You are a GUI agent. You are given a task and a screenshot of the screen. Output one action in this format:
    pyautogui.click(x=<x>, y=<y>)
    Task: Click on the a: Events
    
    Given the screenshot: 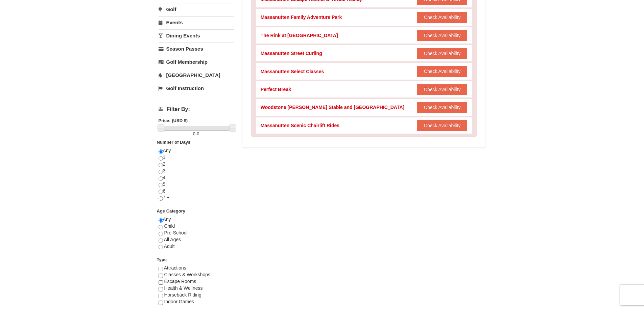 What is the action you would take?
    pyautogui.click(x=196, y=22)
    